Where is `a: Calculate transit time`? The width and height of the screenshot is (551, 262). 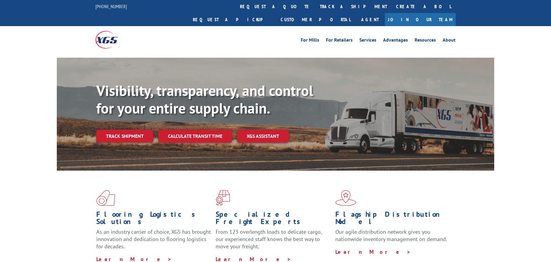
a: Calculate transit time is located at coordinates (195, 136).